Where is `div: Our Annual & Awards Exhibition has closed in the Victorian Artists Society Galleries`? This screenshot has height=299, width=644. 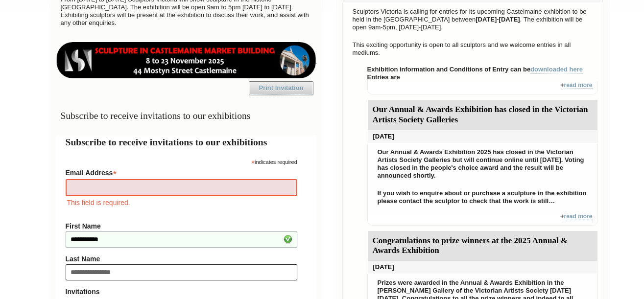
div: Our Annual & Awards Exhibition has closed in the Victorian Artists Society Galleries is located at coordinates (482, 115).